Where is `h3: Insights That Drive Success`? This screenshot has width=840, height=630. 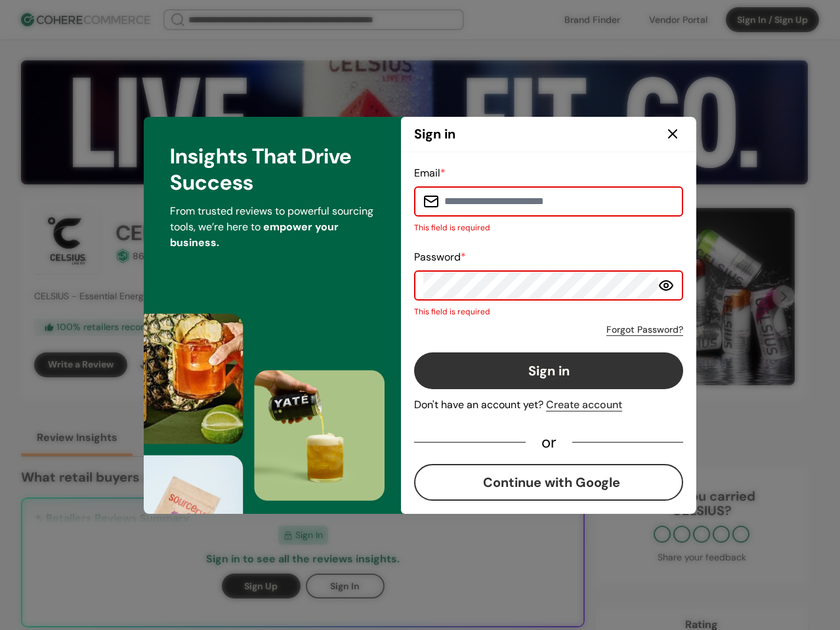 h3: Insights That Drive Success is located at coordinates (272, 170).